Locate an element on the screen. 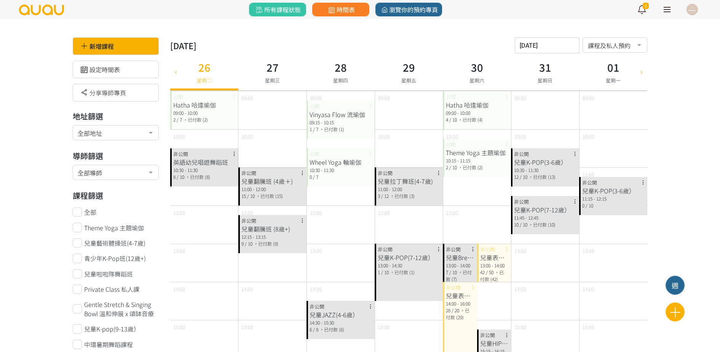 This screenshot has height=352, width=720. span: ，已付款 (7) is located at coordinates (459, 275).